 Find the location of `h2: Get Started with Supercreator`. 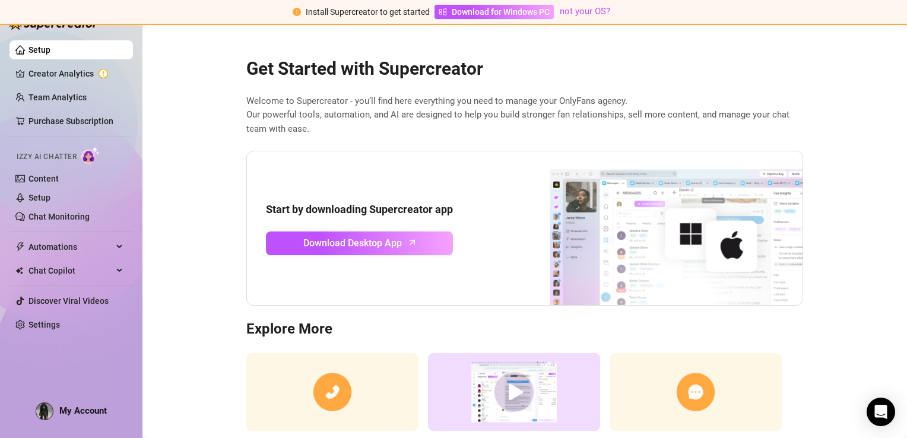

h2: Get Started with Supercreator is located at coordinates (525, 69).